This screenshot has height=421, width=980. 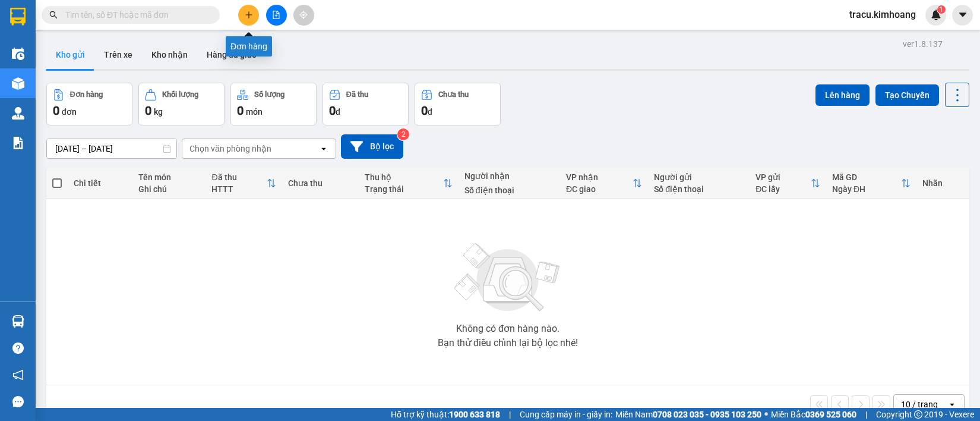 I want to click on sup: 2, so click(x=404, y=135).